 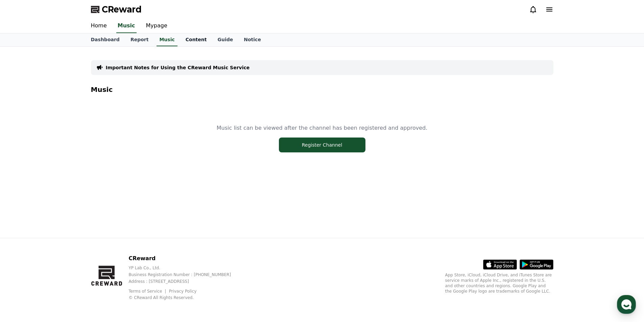 What do you see at coordinates (322, 128) in the screenshot?
I see `p: Music list can be viewed after the channel has been registered and approved.` at bounding box center [322, 128].